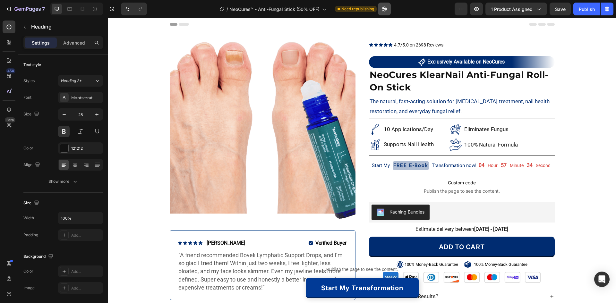  I want to click on div: Show more, so click(63, 182).